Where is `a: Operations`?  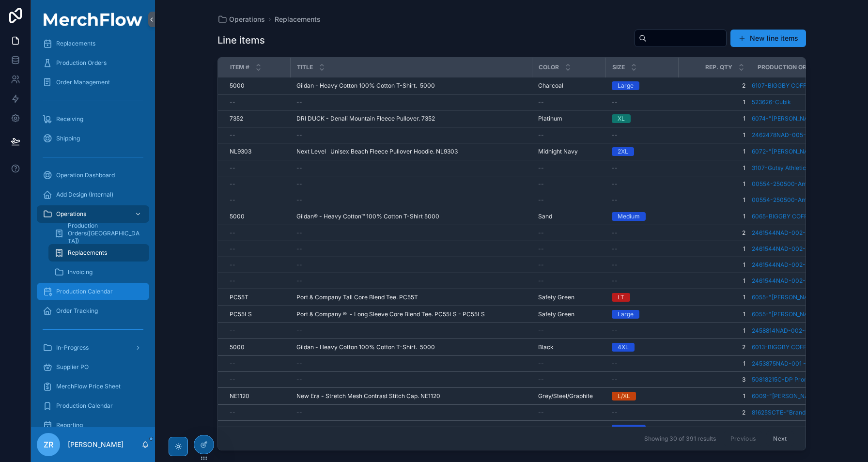
a: Operations is located at coordinates (93, 214).